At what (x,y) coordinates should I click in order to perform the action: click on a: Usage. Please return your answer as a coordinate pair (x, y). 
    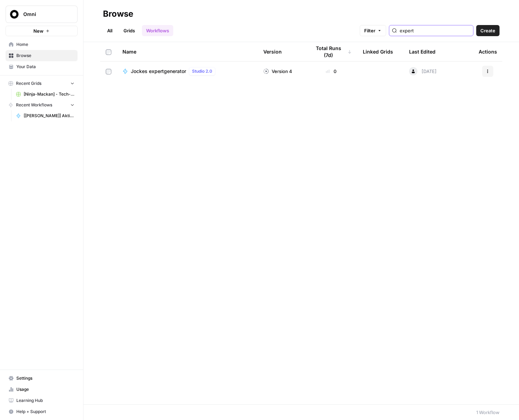
    Looking at the image, I should click on (41, 389).